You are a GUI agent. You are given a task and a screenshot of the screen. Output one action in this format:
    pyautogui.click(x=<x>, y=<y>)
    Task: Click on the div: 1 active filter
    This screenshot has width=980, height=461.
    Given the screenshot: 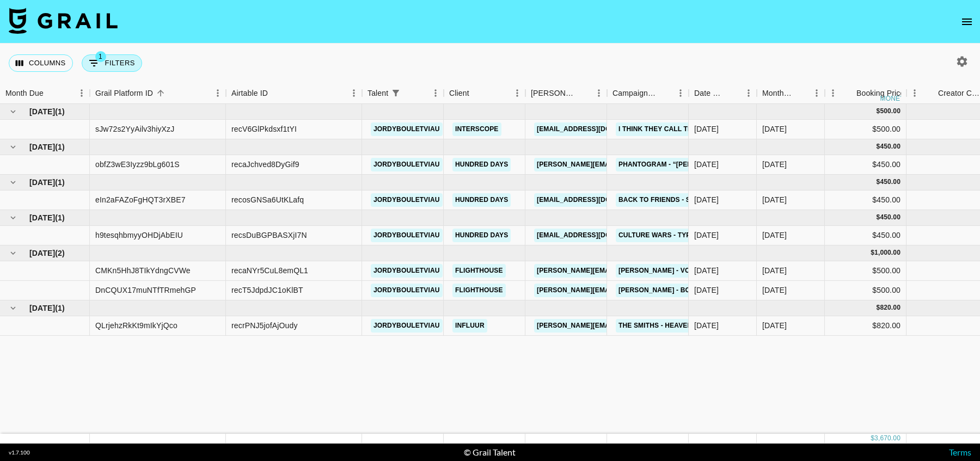 What is the action you would take?
    pyautogui.click(x=396, y=93)
    